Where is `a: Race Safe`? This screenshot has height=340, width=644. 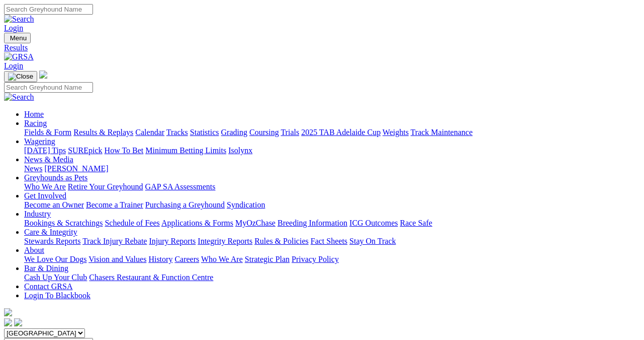 a: Race Safe is located at coordinates (416, 223).